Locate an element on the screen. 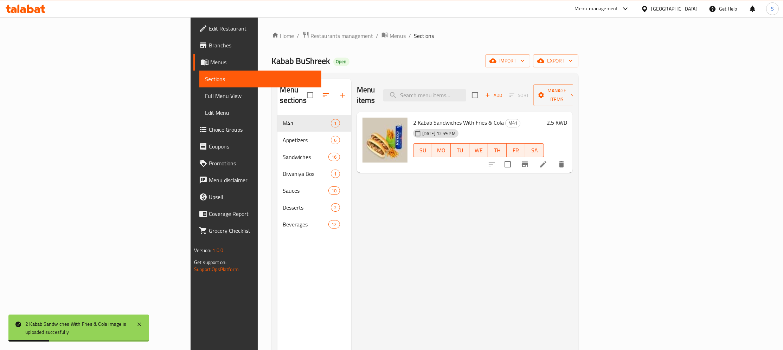 The width and height of the screenshot is (783, 350). div: Beverages12 is located at coordinates (314, 225).